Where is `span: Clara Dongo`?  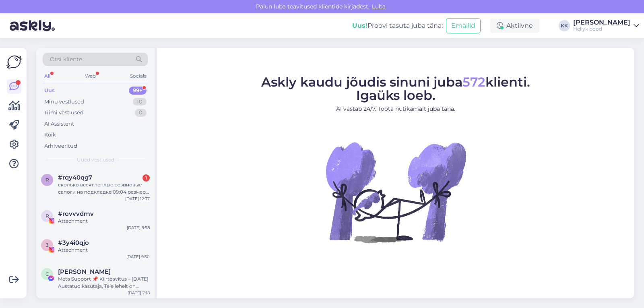
span: Clara Dongo is located at coordinates (84, 272).